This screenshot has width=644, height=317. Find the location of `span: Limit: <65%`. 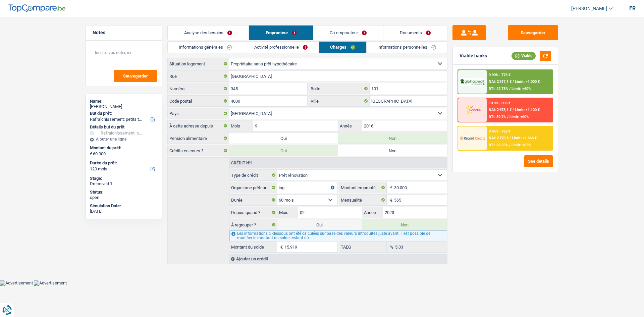

span: Limit: <65% is located at coordinates (521, 145).